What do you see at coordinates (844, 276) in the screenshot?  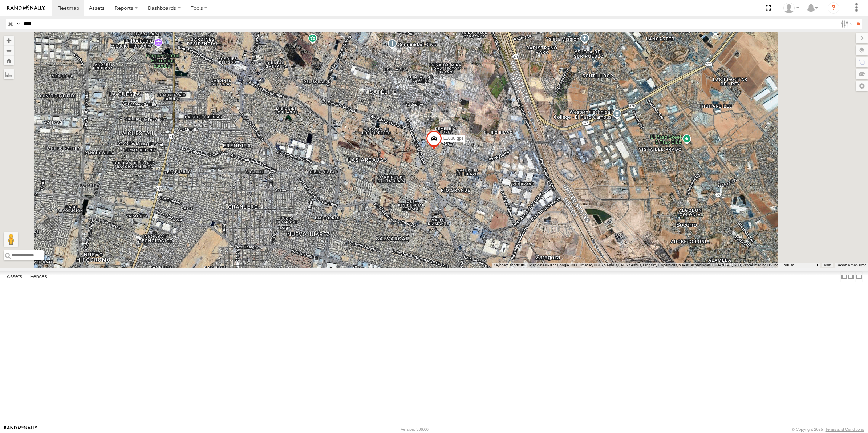 I see `label: Dock Summary Table to the Left` at bounding box center [844, 276].